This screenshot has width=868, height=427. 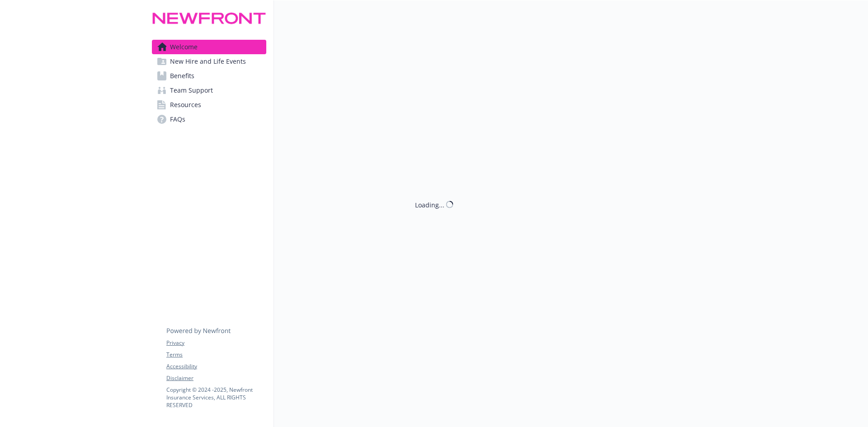 What do you see at coordinates (182, 76) in the screenshot?
I see `span: Benefits` at bounding box center [182, 76].